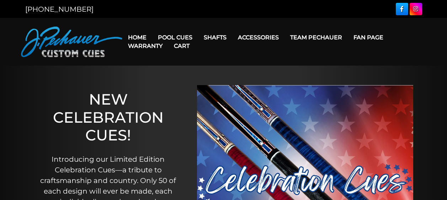  I want to click on a: Home, so click(137, 37).